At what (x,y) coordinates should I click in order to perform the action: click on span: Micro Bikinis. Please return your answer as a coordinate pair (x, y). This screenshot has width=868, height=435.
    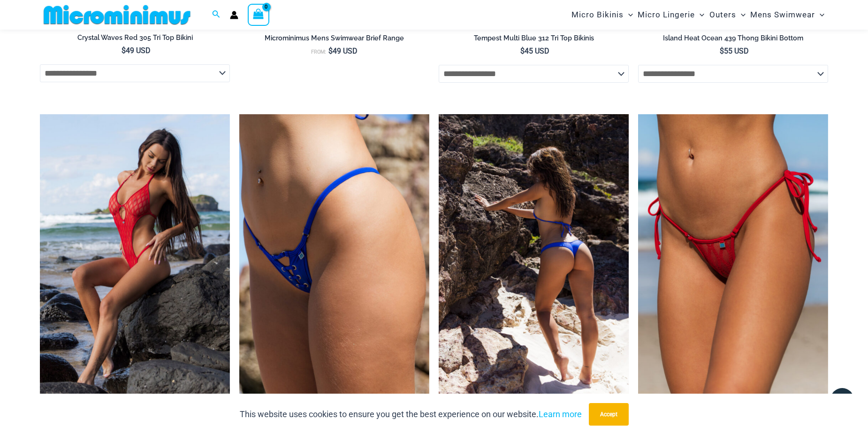
    Looking at the image, I should click on (597, 15).